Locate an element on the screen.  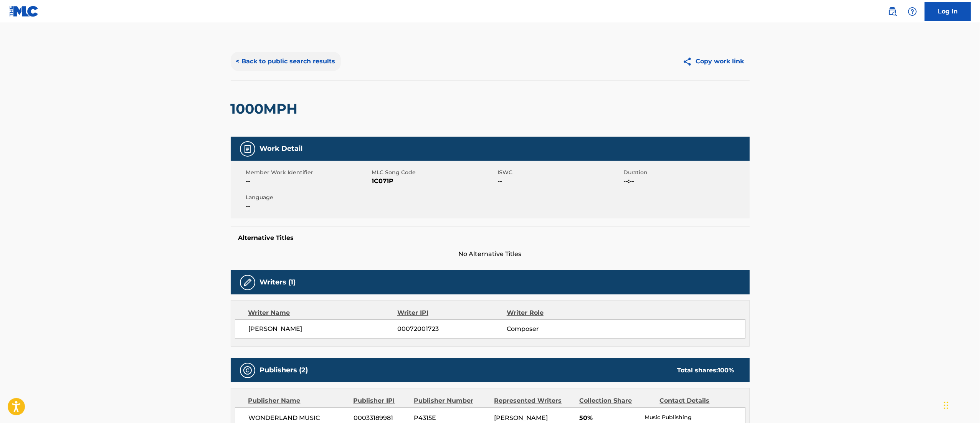
img: Work Detail is located at coordinates (247, 149).